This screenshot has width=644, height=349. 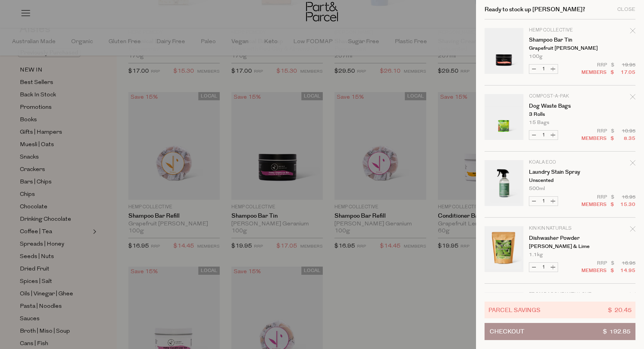 What do you see at coordinates (507, 332) in the screenshot?
I see `span: Checkout` at bounding box center [507, 332].